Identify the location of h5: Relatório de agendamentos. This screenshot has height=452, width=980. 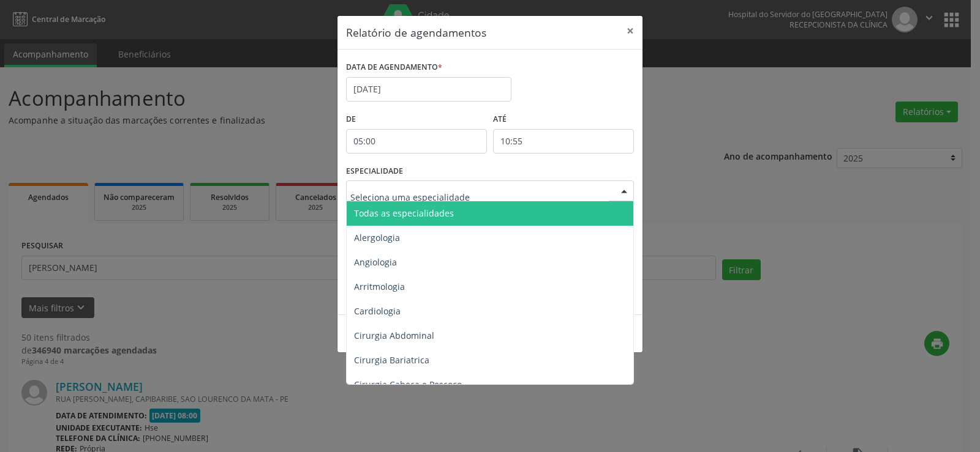
(415, 32).